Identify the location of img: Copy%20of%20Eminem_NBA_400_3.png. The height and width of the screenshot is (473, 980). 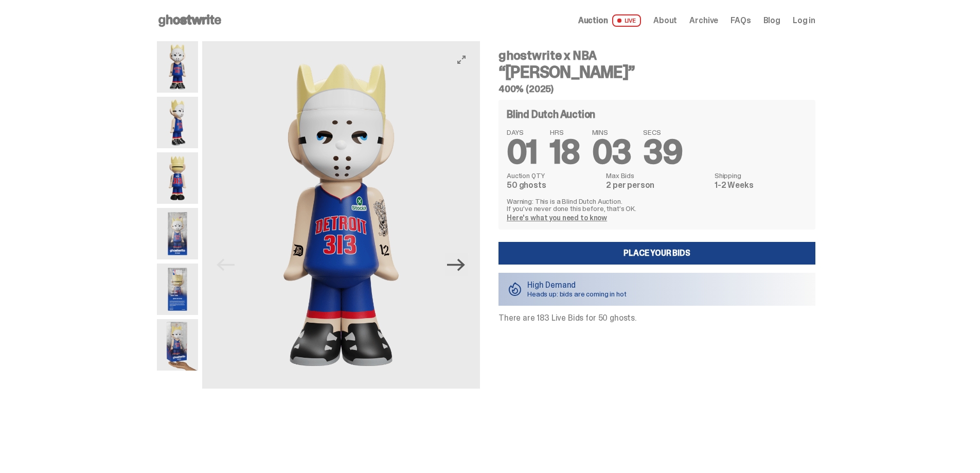
(177, 122).